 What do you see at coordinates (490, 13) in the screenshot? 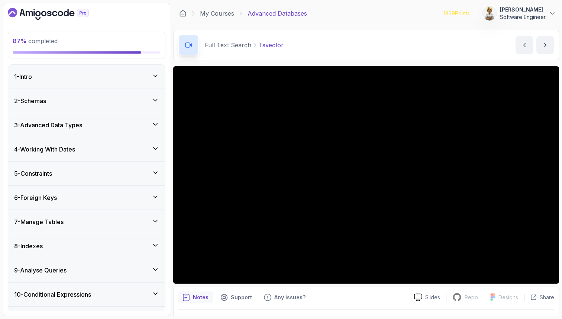
I see `img: user profile image` at bounding box center [490, 13].